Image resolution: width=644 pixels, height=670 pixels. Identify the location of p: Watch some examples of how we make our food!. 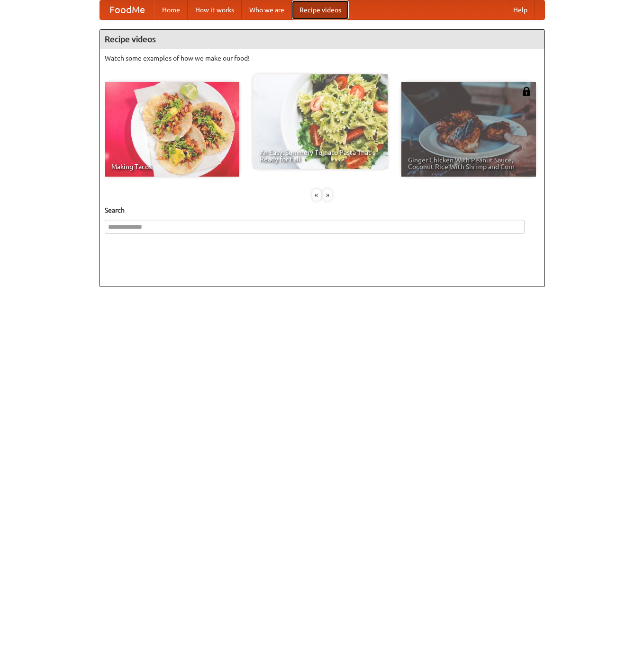
(322, 59).